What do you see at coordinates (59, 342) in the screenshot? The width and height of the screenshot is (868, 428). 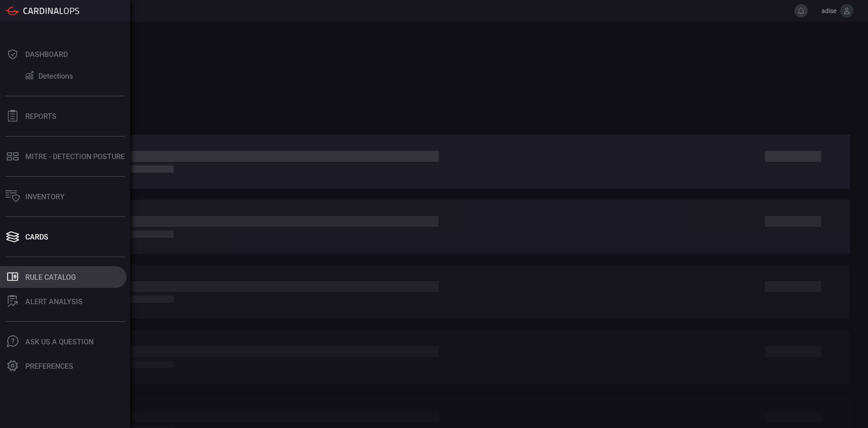 I see `div: Ask Us A Question` at bounding box center [59, 342].